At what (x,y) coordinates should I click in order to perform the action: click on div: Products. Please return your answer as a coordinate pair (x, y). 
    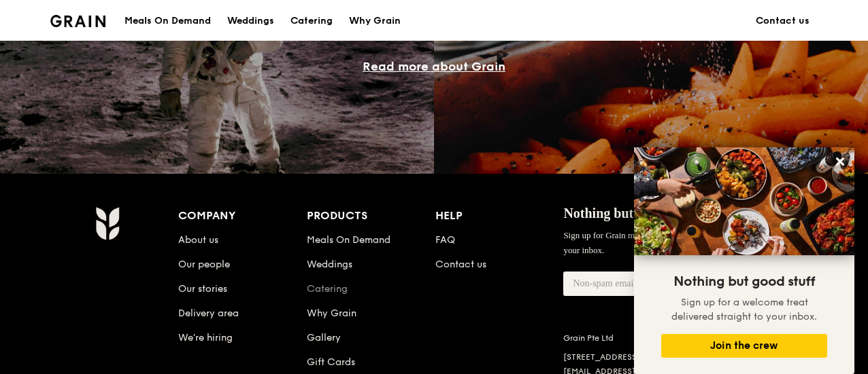
    Looking at the image, I should click on (370, 216).